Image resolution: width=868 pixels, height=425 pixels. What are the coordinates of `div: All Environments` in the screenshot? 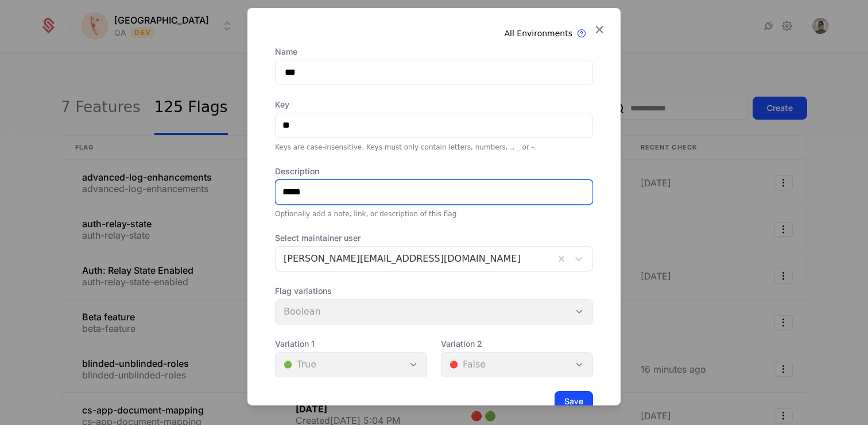 It's located at (538, 33).